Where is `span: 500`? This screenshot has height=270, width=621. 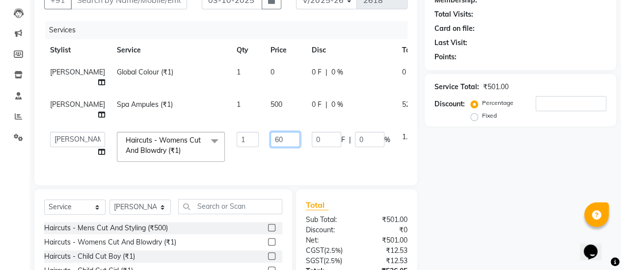
span: 500 is located at coordinates (276, 105).